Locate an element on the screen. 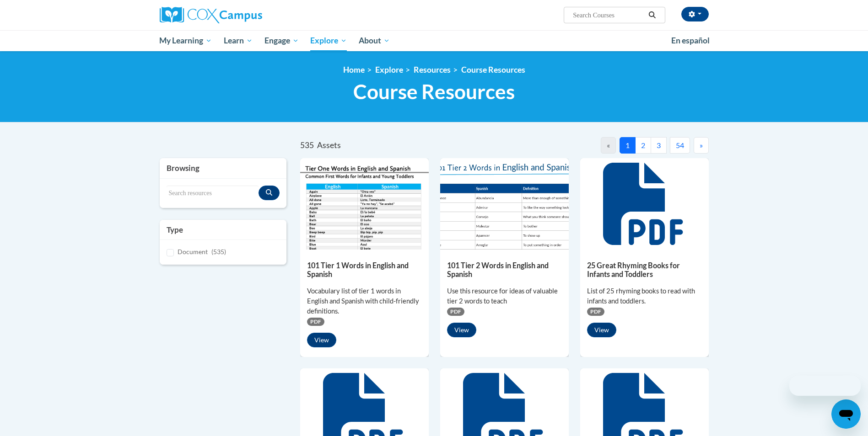 The image size is (868, 436). div: Vocabulary list of tier 1 words in English and Spanish with child-friendly definitions. is located at coordinates (364, 301).